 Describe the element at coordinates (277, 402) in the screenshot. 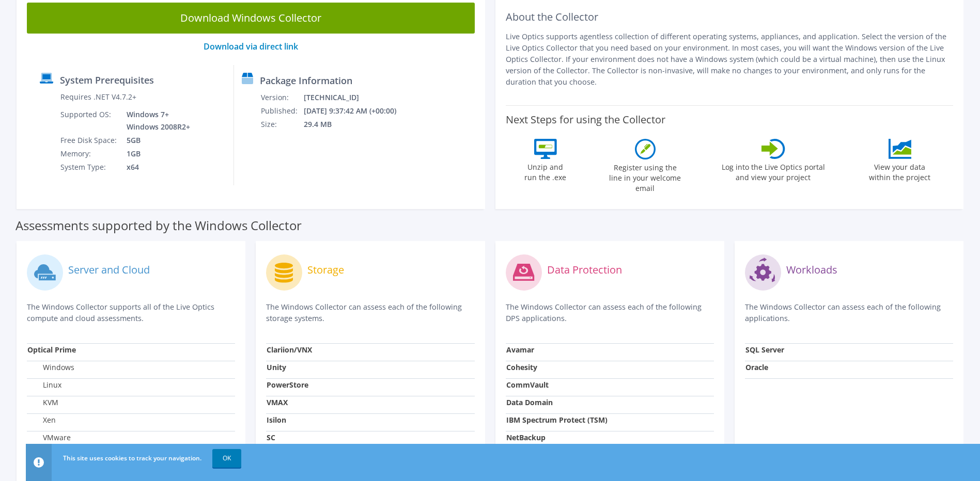

I see `strong: VMAX` at that location.